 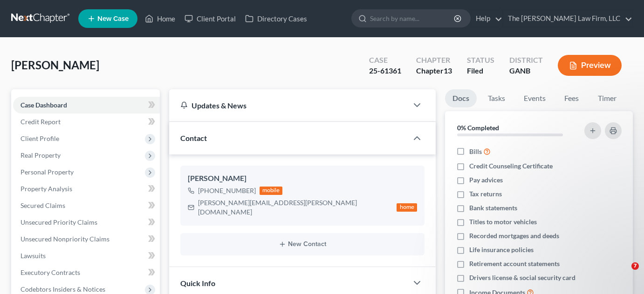 What do you see at coordinates (86, 205) in the screenshot?
I see `a: Secured Claims` at bounding box center [86, 205].